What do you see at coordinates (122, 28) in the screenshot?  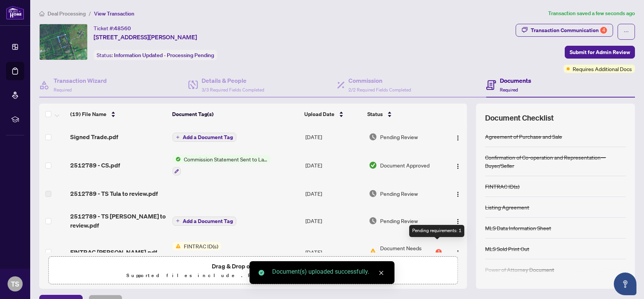 I see `span: 48560` at bounding box center [122, 28].